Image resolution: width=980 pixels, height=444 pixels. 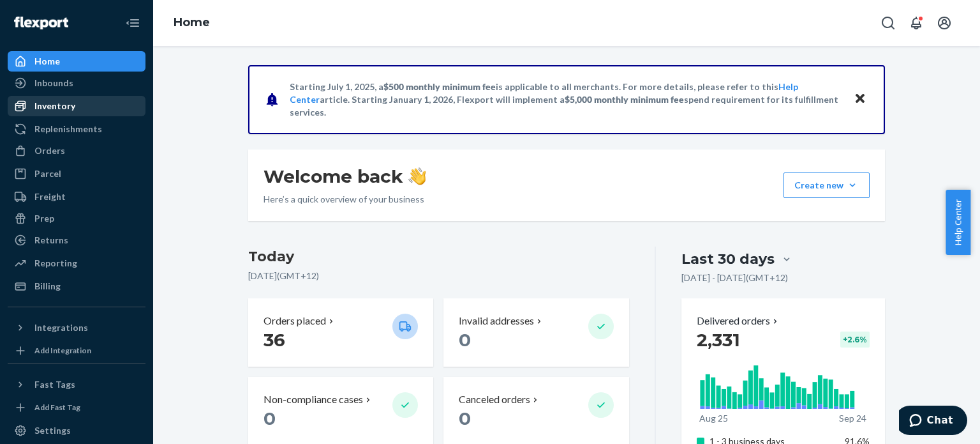 What do you see at coordinates (77, 174) in the screenshot?
I see `a: Parcel` at bounding box center [77, 174].